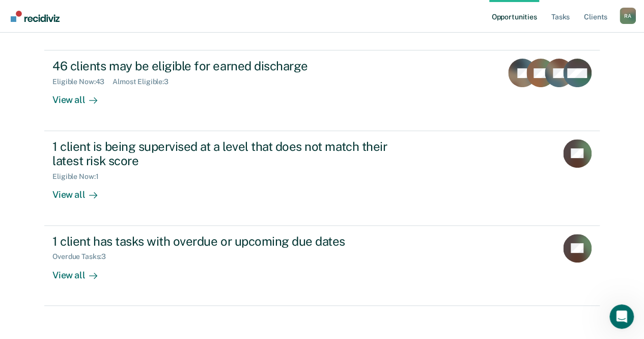 The image size is (644, 339). What do you see at coordinates (231, 66) in the screenshot?
I see `div: 46 clients may be eligible for earned discharge` at bounding box center [231, 66].